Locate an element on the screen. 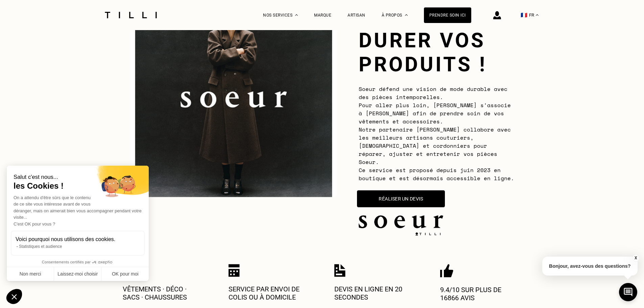 The height and width of the screenshot is (308, 644). img: Menu déroulant à propos is located at coordinates (406, 15).